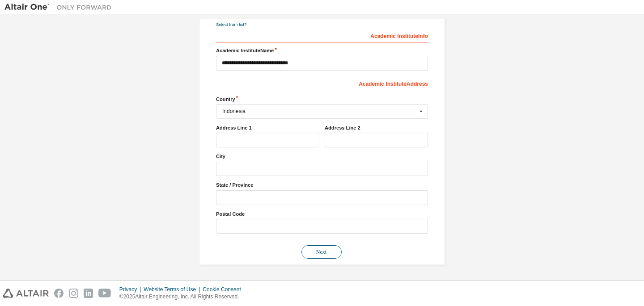 This screenshot has width=644, height=306. Describe the element at coordinates (322, 156) in the screenshot. I see `label: City` at that location.